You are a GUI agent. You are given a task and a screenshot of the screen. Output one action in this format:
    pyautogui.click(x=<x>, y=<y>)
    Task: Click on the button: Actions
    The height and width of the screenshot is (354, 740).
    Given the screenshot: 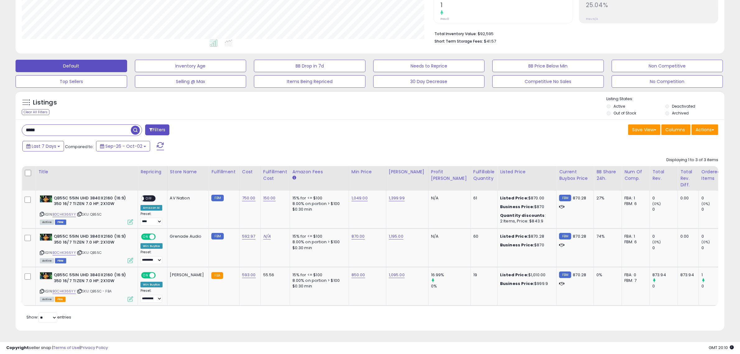 What is the action you would take?
    pyautogui.click(x=705, y=130)
    